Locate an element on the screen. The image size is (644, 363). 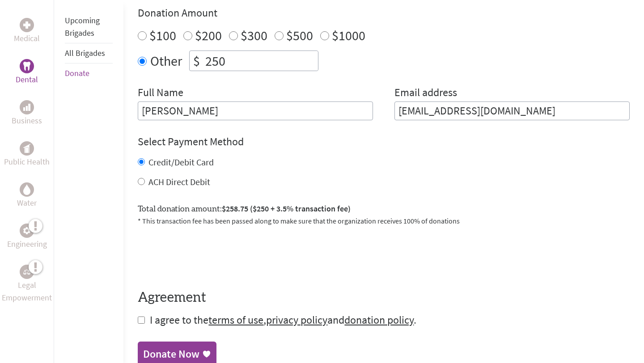
a: MedicalMedical is located at coordinates (27, 32).